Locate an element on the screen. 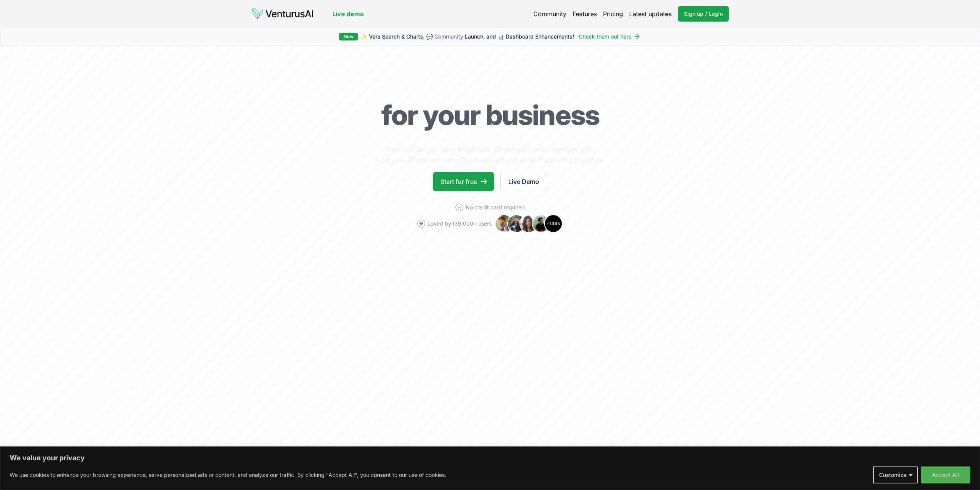 Image resolution: width=980 pixels, height=490 pixels. button: Accept All is located at coordinates (946, 475).